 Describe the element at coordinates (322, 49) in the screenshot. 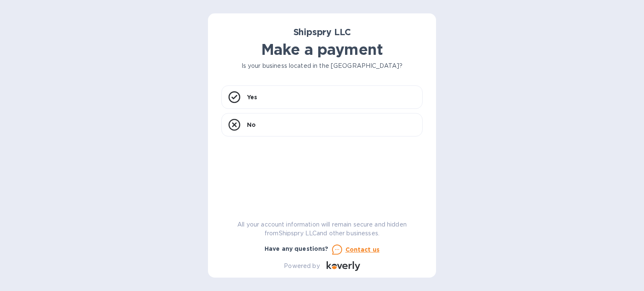

I see `h1: Make a payment` at that location.